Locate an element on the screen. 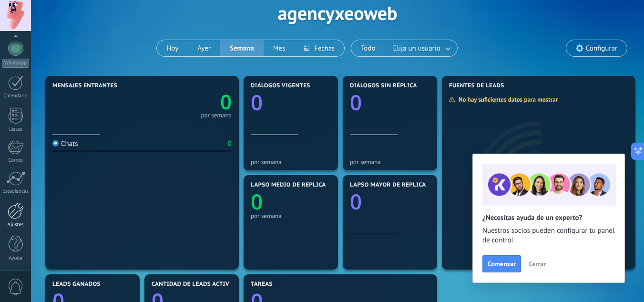 This screenshot has width=644, height=302. button: Cerrar is located at coordinates (537, 264).